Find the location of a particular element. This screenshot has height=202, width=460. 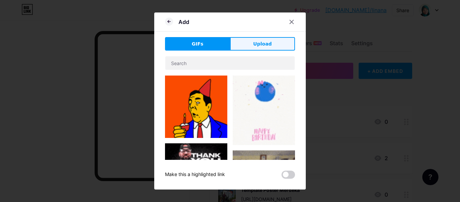

span: Upload is located at coordinates (262, 44).